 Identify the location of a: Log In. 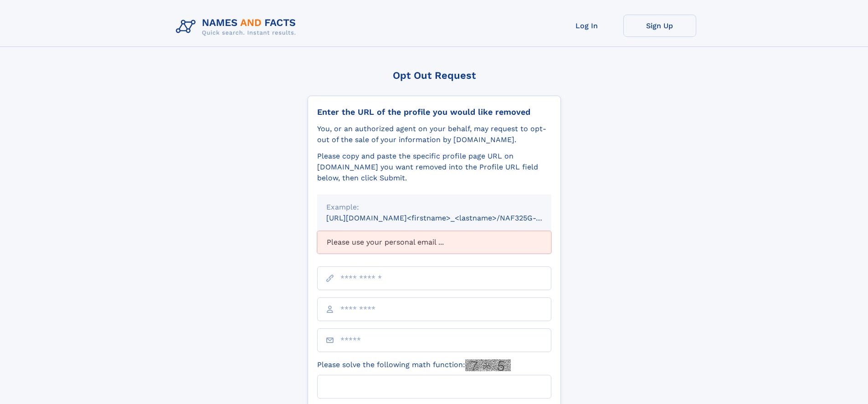
(586, 26).